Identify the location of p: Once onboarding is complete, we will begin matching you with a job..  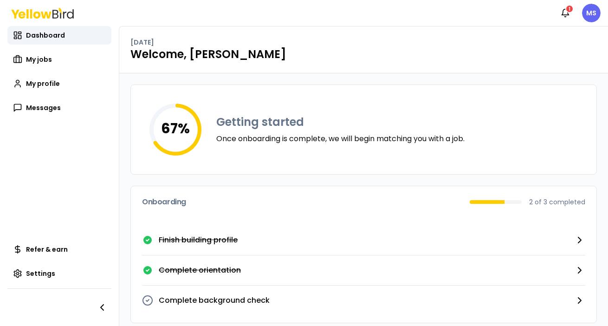
(340, 139).